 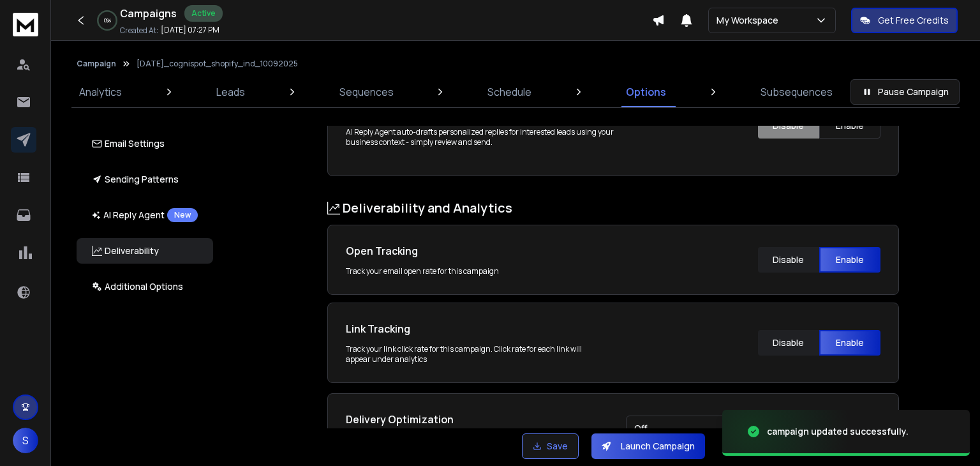 I want to click on p: Created At:, so click(x=139, y=31).